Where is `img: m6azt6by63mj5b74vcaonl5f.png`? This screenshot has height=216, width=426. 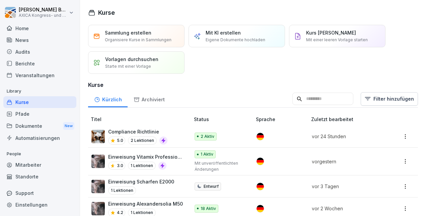
img: m6azt6by63mj5b74vcaonl5f.png is located at coordinates (98, 136).